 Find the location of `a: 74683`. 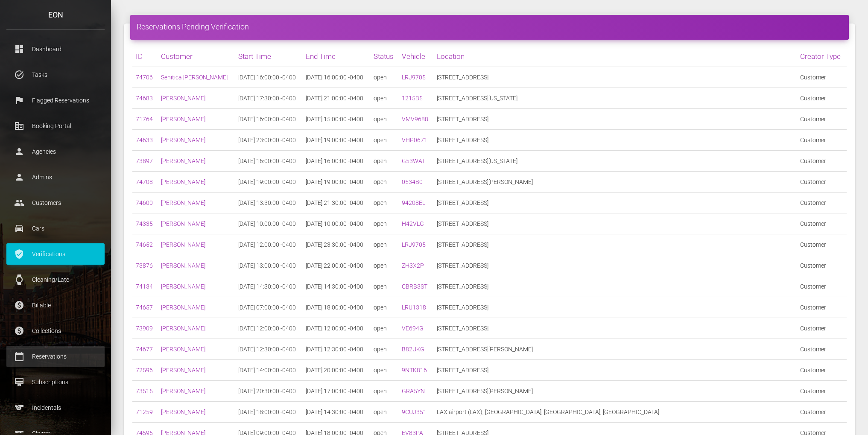

a: 74683 is located at coordinates (144, 98).